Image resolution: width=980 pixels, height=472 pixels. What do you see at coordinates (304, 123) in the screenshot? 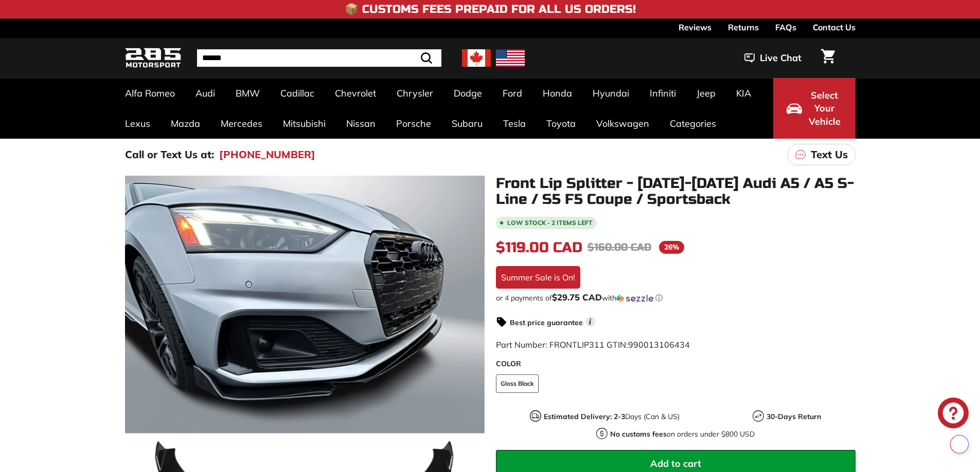
I see `a: Mitsubishi` at bounding box center [304, 123].